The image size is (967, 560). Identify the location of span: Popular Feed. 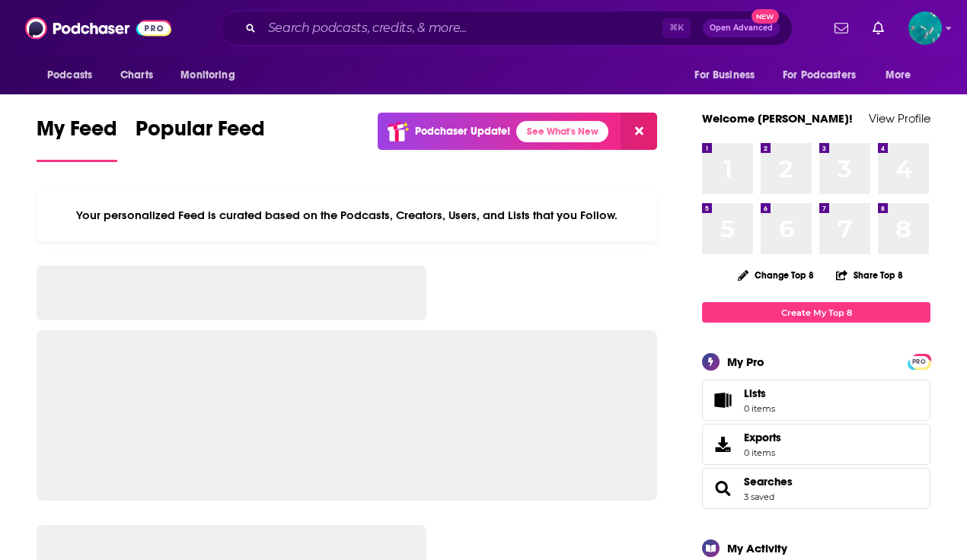
(200, 134).